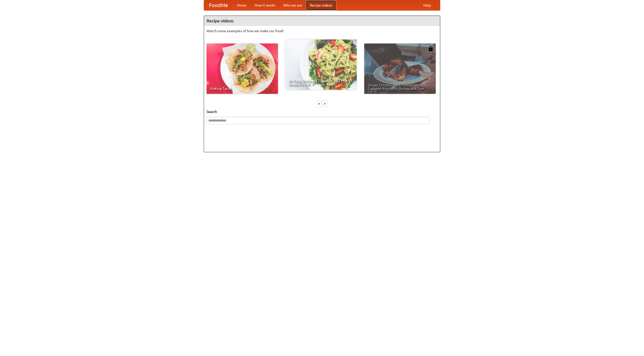 The image size is (644, 356). I want to click on a: How it works, so click(265, 5).